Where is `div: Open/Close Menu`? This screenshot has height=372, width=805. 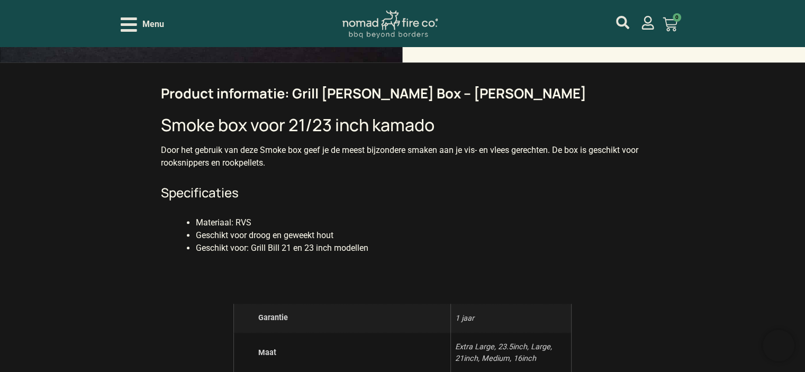 div: Open/Close Menu is located at coordinates (142, 24).